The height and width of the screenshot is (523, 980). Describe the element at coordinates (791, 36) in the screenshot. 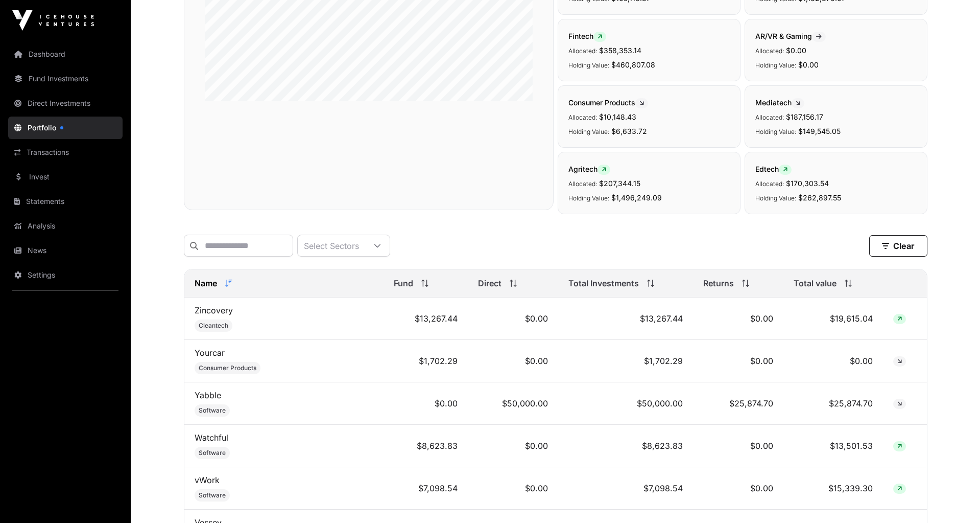

I see `span: AR/VR & Gaming` at that location.